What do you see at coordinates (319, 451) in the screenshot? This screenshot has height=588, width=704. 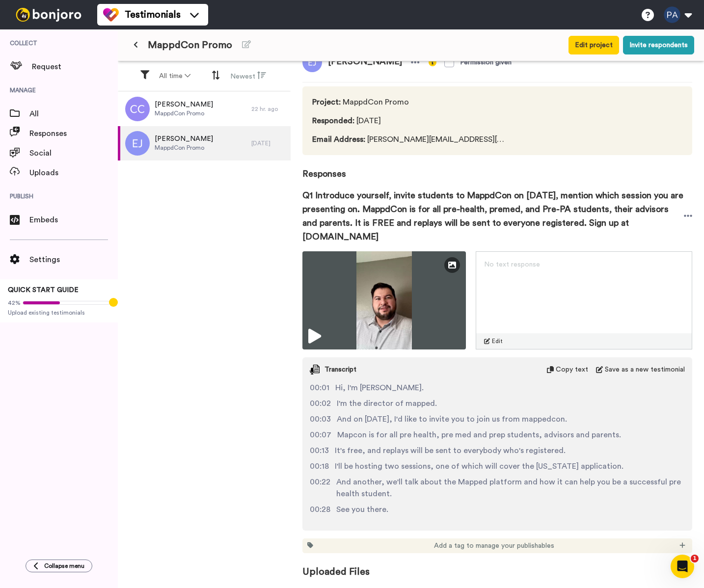 I see `span: 00:13` at bounding box center [319, 451].